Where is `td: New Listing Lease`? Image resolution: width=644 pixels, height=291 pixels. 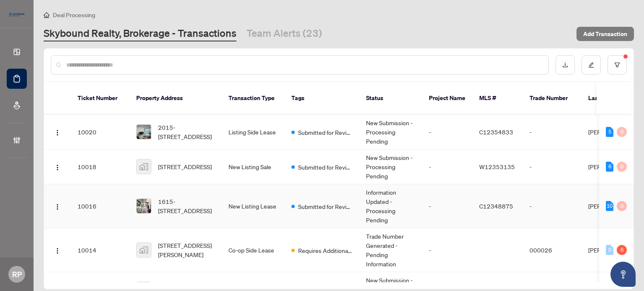 td: New Listing Lease is located at coordinates (253, 206).